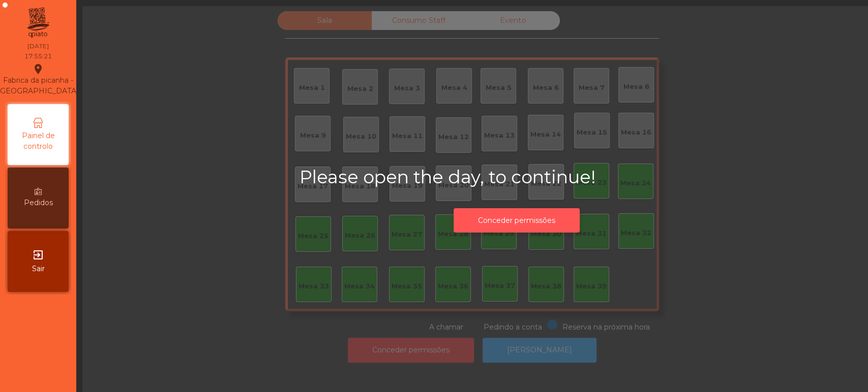 This screenshot has width=868, height=392. I want to click on h2: Please open the day, to continue!, so click(516, 177).